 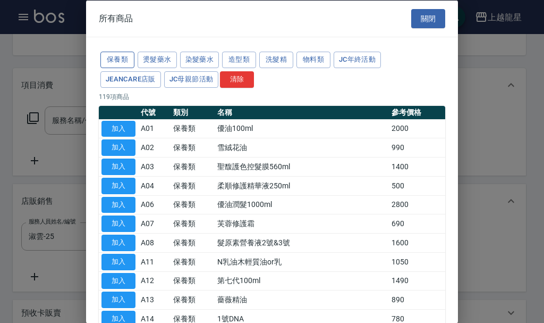 What do you see at coordinates (302, 147) in the screenshot?
I see `td: 雪絨花油` at bounding box center [302, 147].